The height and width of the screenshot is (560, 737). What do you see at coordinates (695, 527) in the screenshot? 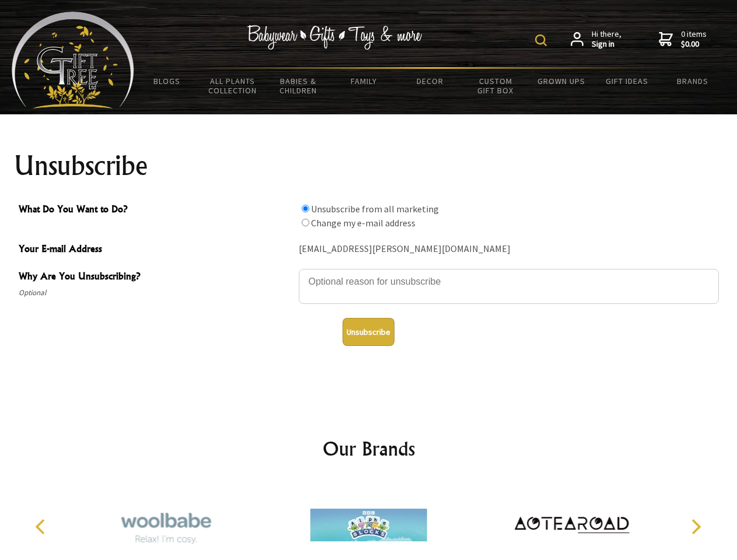
I see `button: Next` at bounding box center [695, 527].